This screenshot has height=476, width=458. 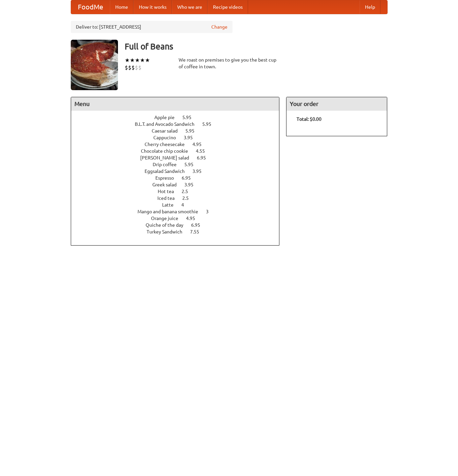 I want to click on a: Cappucino 3.95, so click(x=179, y=138).